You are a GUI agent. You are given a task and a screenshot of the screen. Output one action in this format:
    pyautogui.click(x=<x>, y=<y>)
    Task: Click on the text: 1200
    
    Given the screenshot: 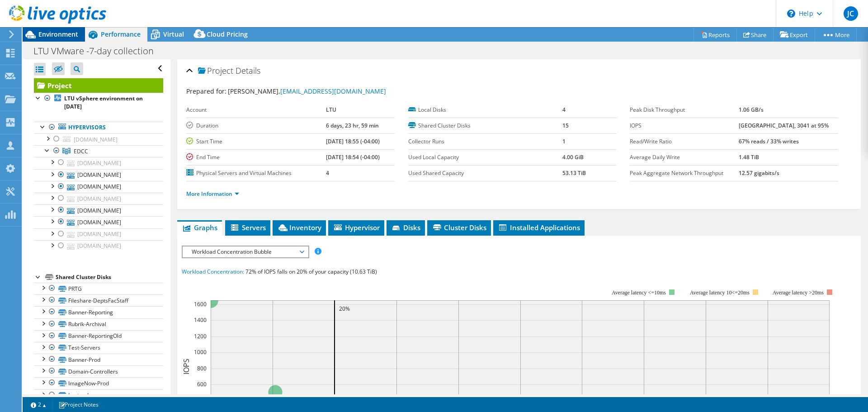 What is the action you would take?
    pyautogui.click(x=200, y=336)
    